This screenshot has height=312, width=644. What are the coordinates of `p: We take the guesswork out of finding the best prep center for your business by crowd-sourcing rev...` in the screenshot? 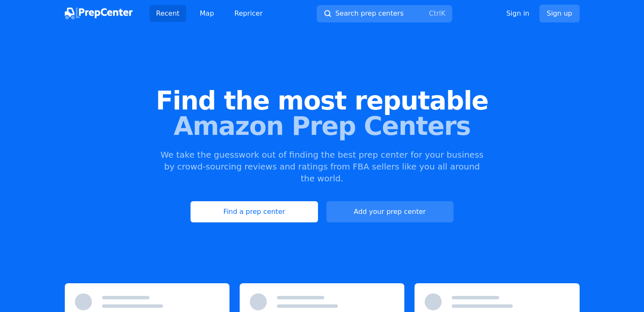 It's located at (322, 166).